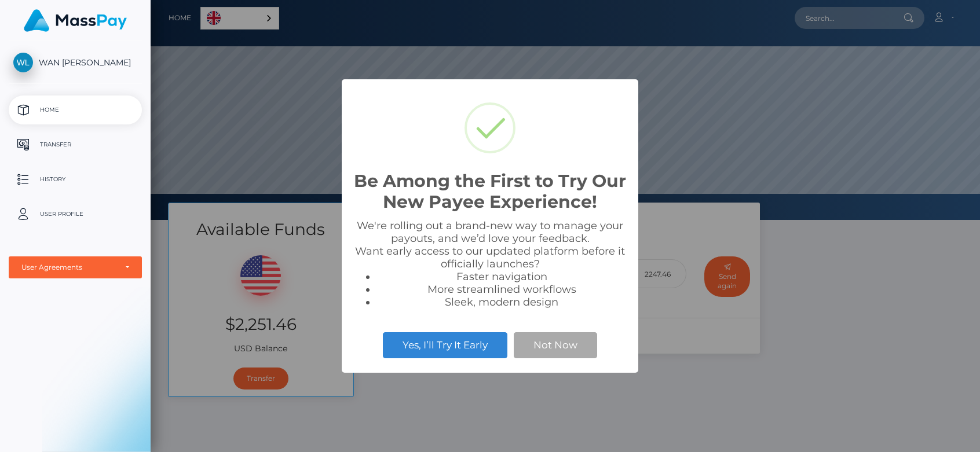 This screenshot has height=452, width=980. What do you see at coordinates (69, 267) in the screenshot?
I see `div: User Agreements` at bounding box center [69, 267].